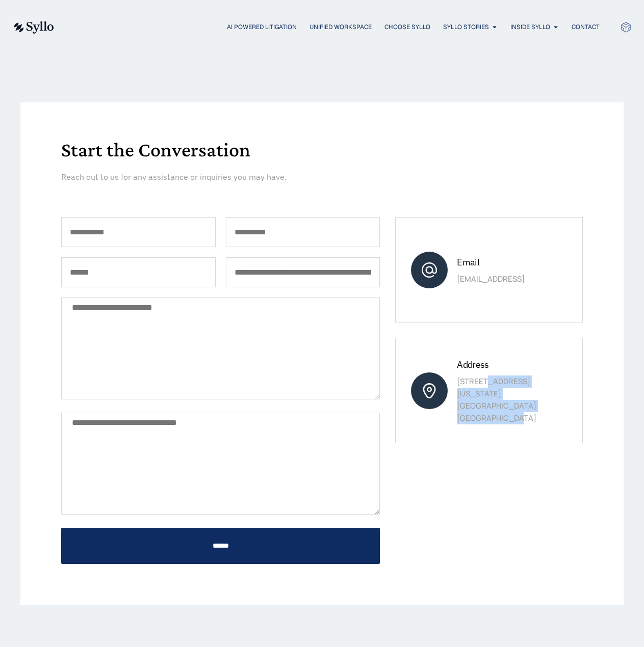  Describe the element at coordinates (340, 27) in the screenshot. I see `span: Unified Workspace` at that location.